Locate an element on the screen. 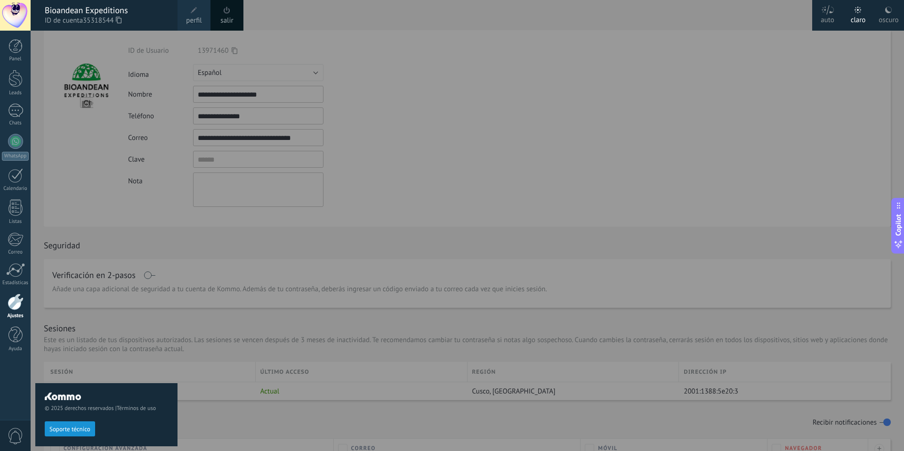  div: Estadísticas is located at coordinates (16, 283).